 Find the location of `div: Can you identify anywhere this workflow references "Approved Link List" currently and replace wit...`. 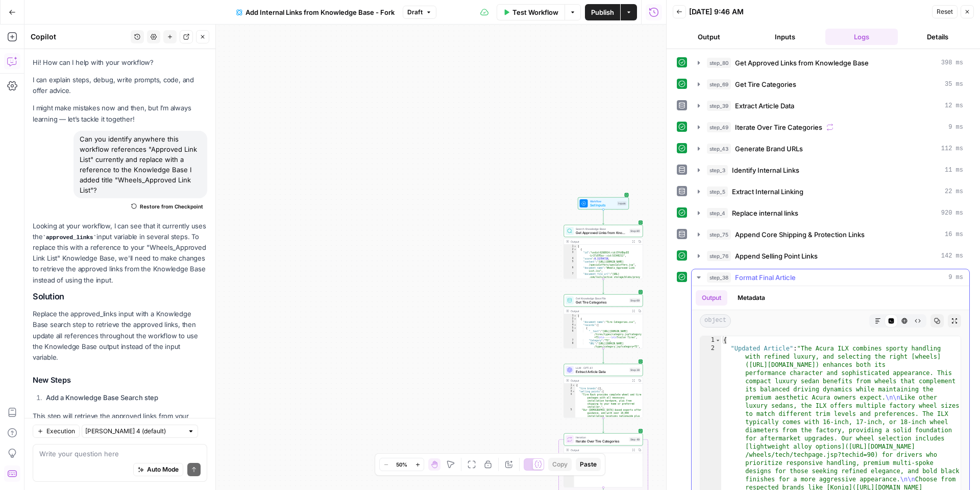

div: Can you identify anywhere this workflow references "Approved Link List" currently and replace wit... is located at coordinates (140, 165).